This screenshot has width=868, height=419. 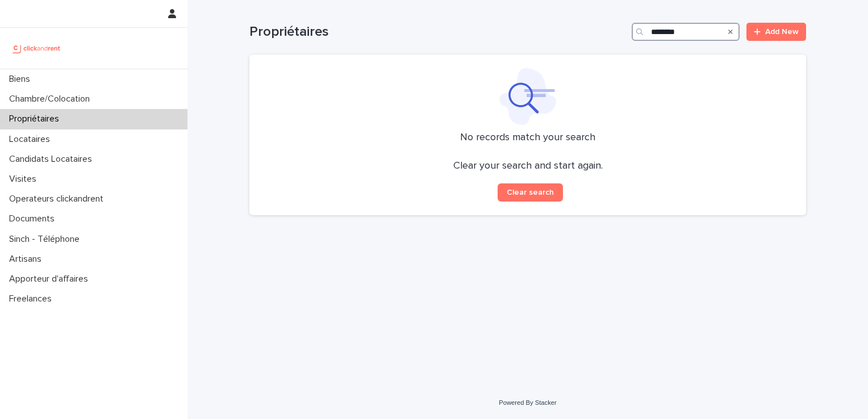 I want to click on p: Candidats Locataires, so click(x=53, y=159).